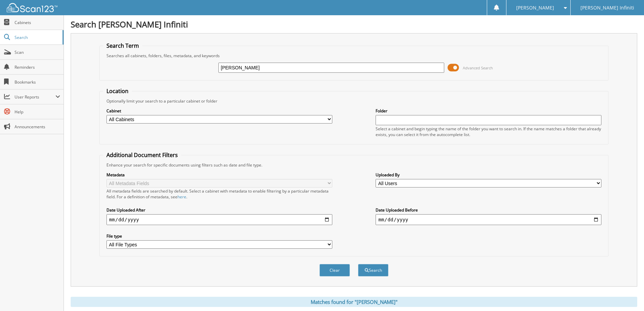 The height and width of the screenshot is (311, 644). What do you see at coordinates (219, 220) in the screenshot?
I see `input: start` at bounding box center [219, 220].